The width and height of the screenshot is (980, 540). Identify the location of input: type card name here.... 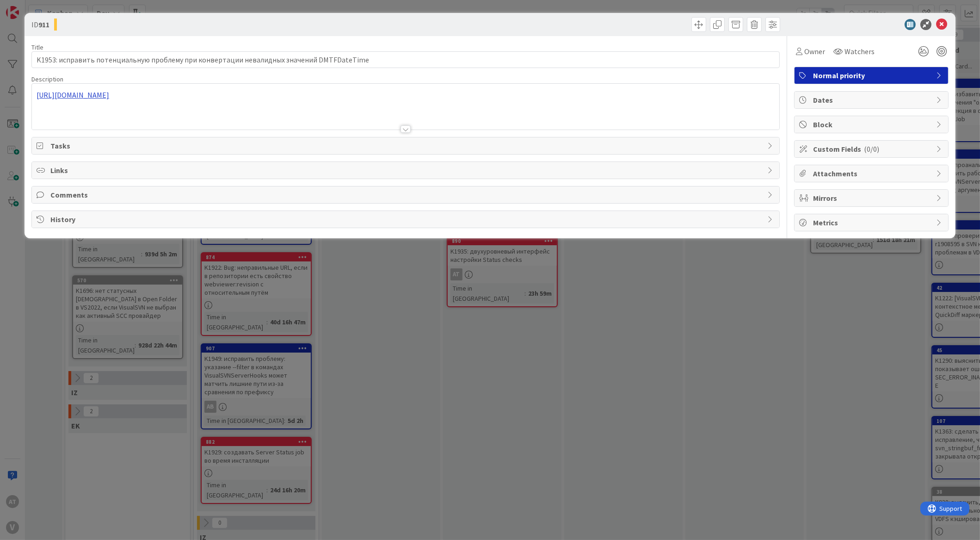
(406, 60).